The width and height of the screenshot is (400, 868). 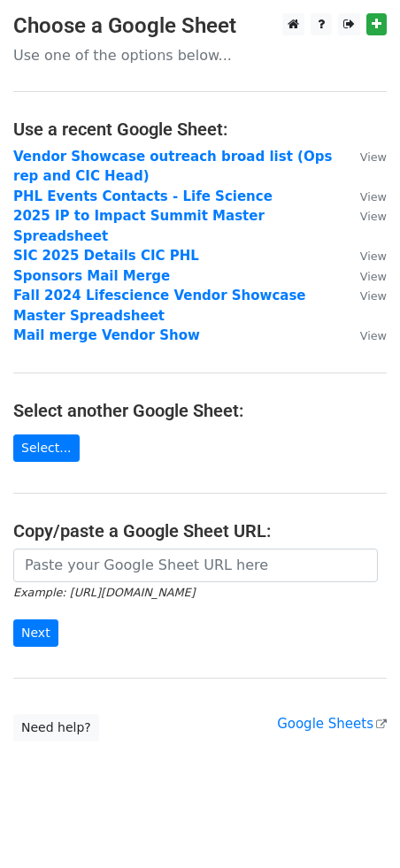 What do you see at coordinates (200, 25) in the screenshot?
I see `h3: Choose a Google Sheet` at bounding box center [200, 25].